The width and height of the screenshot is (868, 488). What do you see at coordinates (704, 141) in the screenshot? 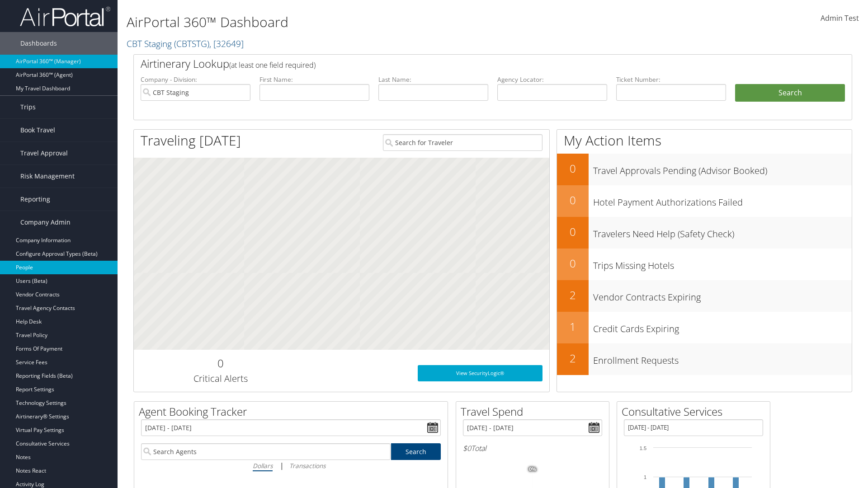
I see `h1: My Action Items` at bounding box center [704, 141].